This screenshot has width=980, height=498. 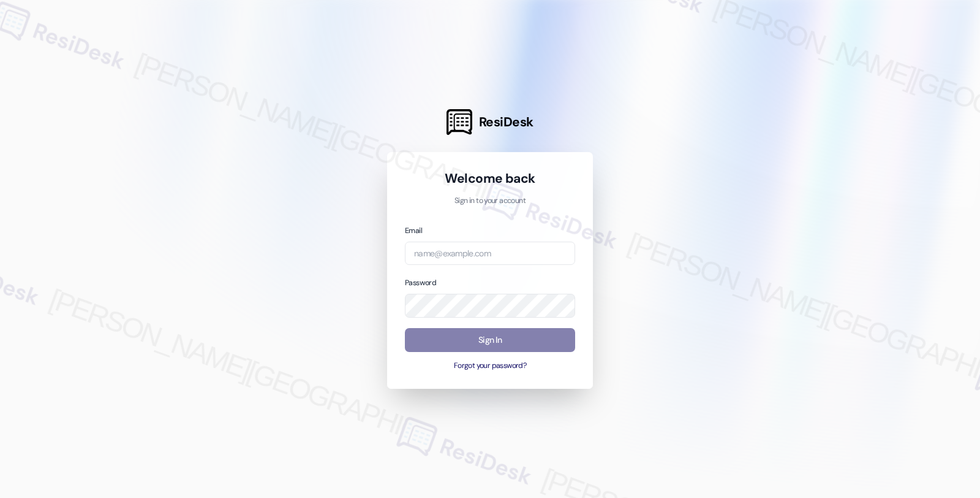 I want to click on button: Sign In, so click(x=490, y=339).